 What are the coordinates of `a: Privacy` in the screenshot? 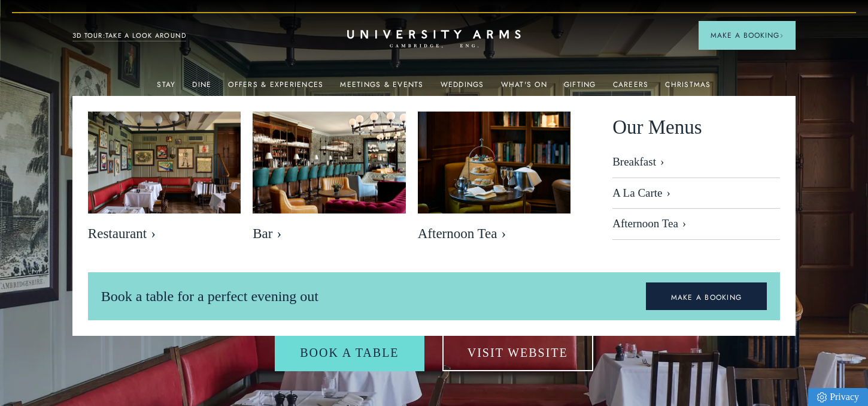 It's located at (838, 397).